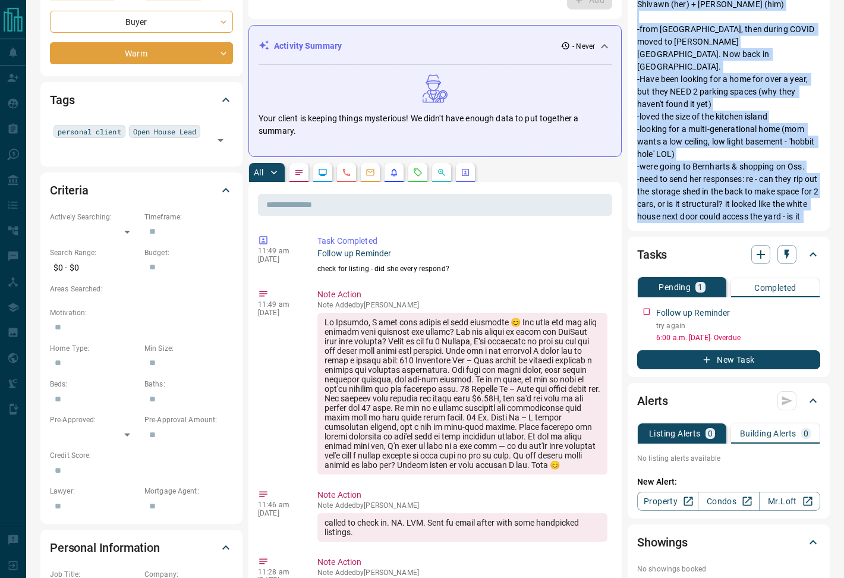 The image size is (844, 578). What do you see at coordinates (89, 131) in the screenshot?
I see `span: personal client` at bounding box center [89, 131].